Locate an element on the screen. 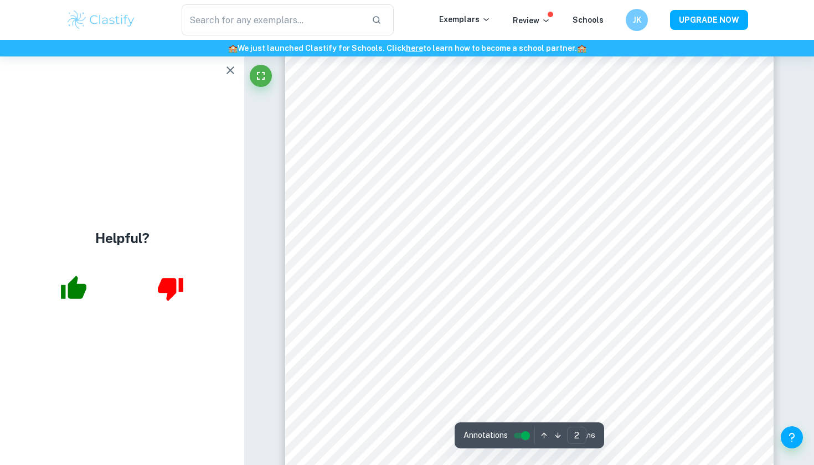 Image resolution: width=814 pixels, height=465 pixels. button: UPGRADE NOW is located at coordinates (709, 20).